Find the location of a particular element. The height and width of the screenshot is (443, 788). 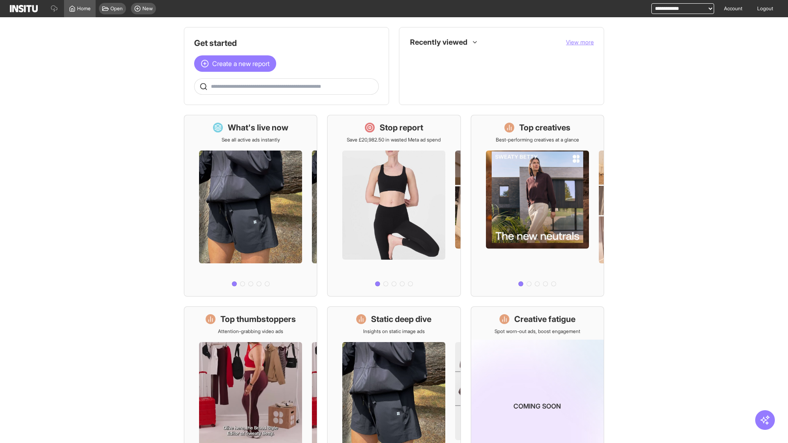

p: Attention-grabbing video ads is located at coordinates (250, 332).